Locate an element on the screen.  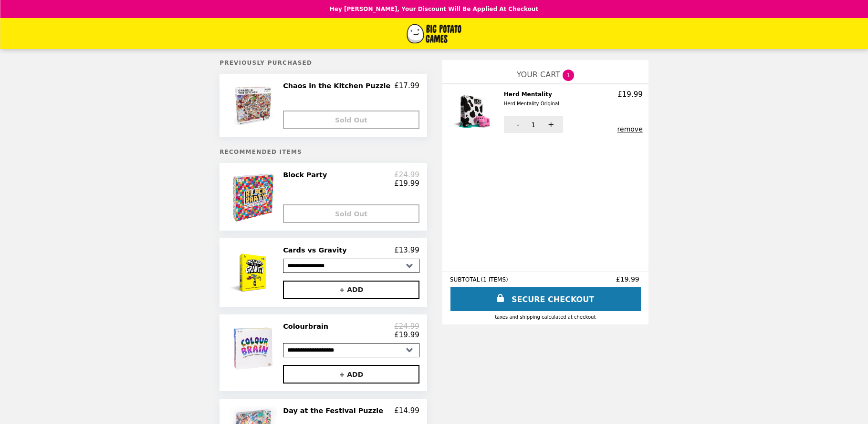
img: Chaos in the Kitchen Puzzle is located at coordinates (254, 105).